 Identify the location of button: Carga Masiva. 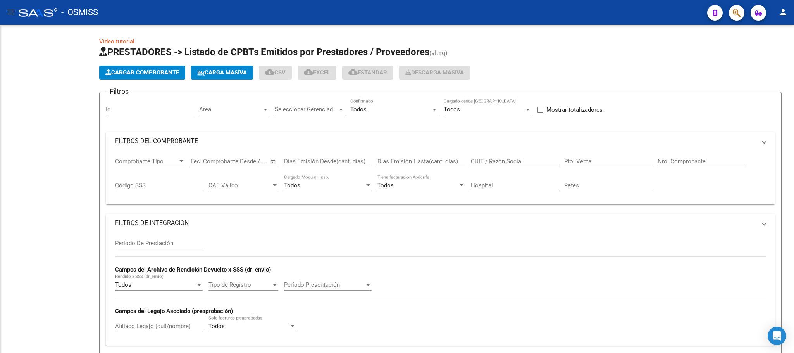
(222, 72).